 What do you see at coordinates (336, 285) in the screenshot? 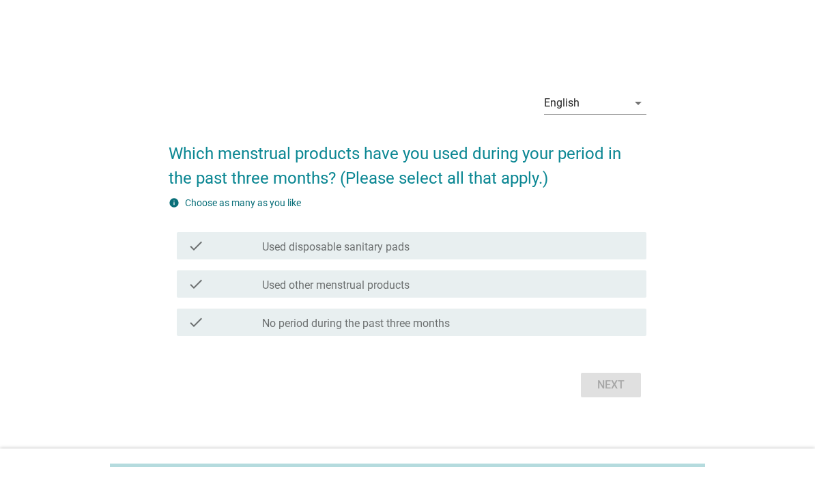
I see `label: Used other menstrual products` at bounding box center [336, 285].